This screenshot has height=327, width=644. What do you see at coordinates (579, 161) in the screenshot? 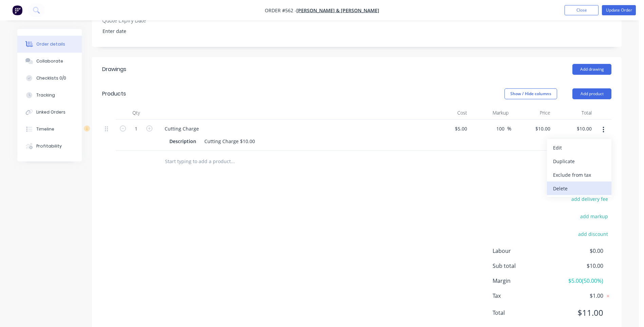
I see `div: Duplicate` at bounding box center [579, 161].